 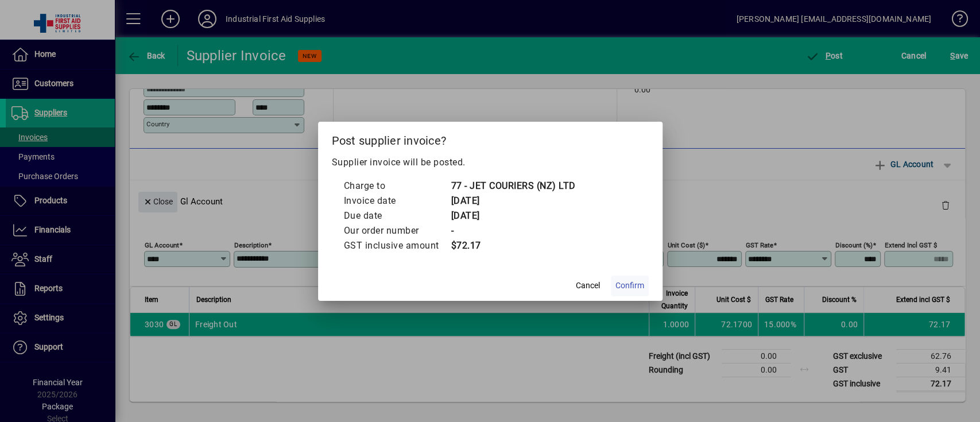 What do you see at coordinates (397, 201) in the screenshot?
I see `td: Invoice date` at bounding box center [397, 201].